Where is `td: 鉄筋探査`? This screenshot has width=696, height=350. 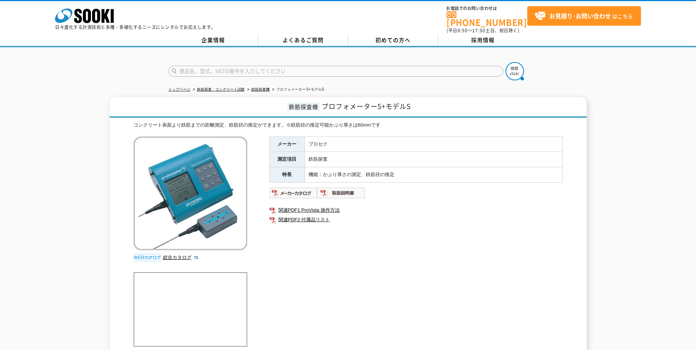
td: 鉄筋探査 is located at coordinates (433, 160).